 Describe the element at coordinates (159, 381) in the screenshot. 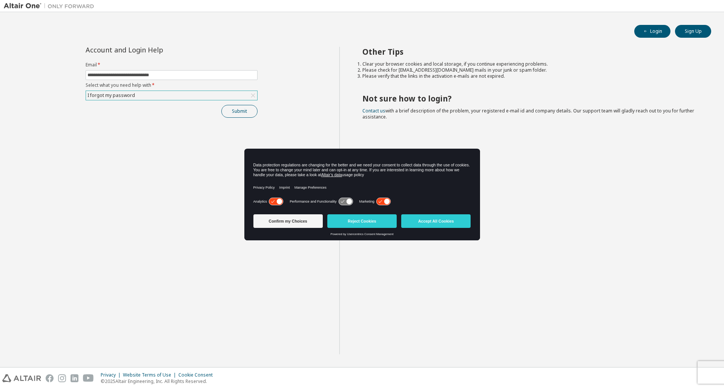

I see `p: © 2025 Altair Engineering, Inc. All Rights Reserved.` at that location.